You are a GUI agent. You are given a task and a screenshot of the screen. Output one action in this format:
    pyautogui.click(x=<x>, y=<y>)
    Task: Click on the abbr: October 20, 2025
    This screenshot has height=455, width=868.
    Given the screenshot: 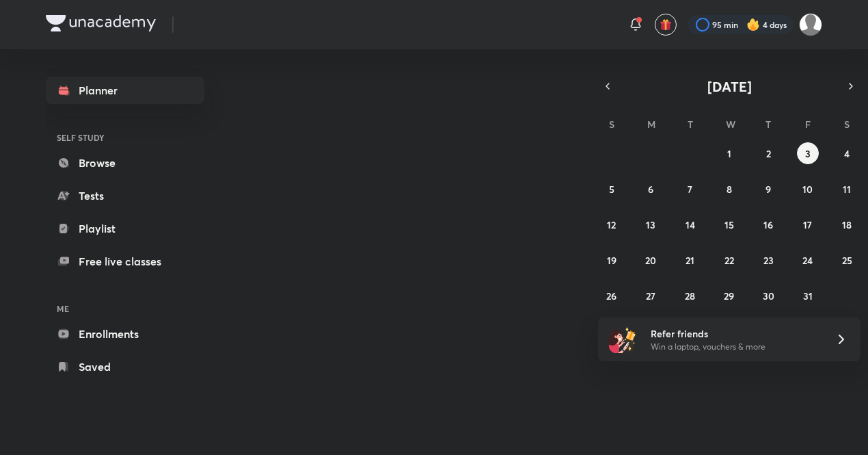 What is the action you would take?
    pyautogui.click(x=650, y=260)
    